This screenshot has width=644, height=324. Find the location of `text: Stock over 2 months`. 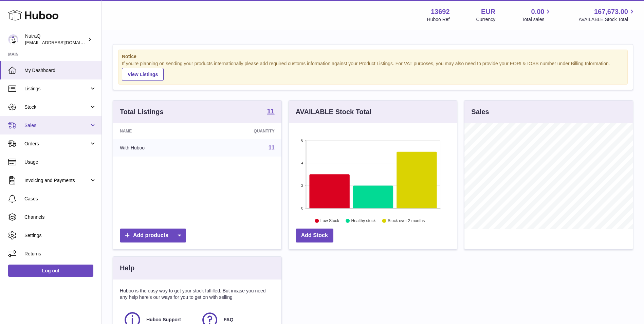

text: Stock over 2 months is located at coordinates (406, 221).